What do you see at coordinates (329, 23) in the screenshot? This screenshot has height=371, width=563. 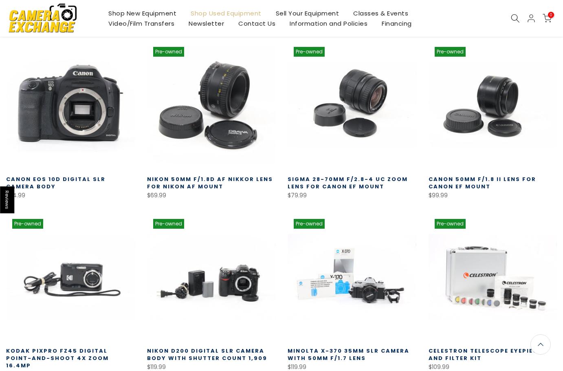 I see `a: Information and Policies` at bounding box center [329, 23].